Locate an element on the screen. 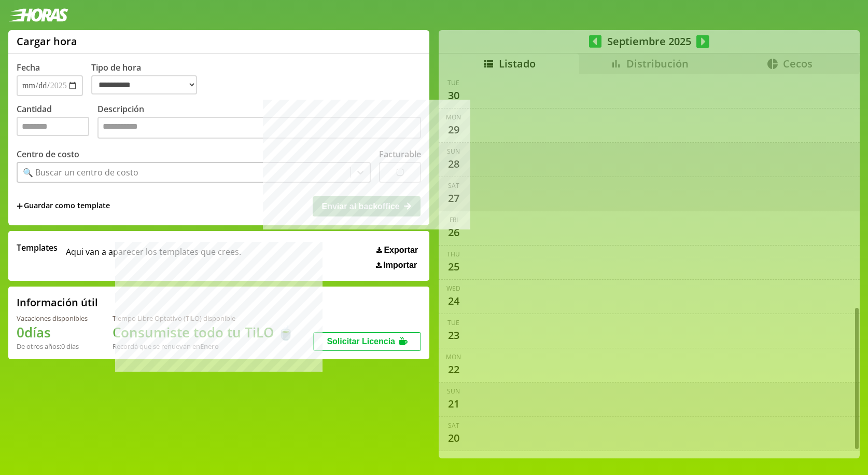  span: Exportar is located at coordinates (401, 250).